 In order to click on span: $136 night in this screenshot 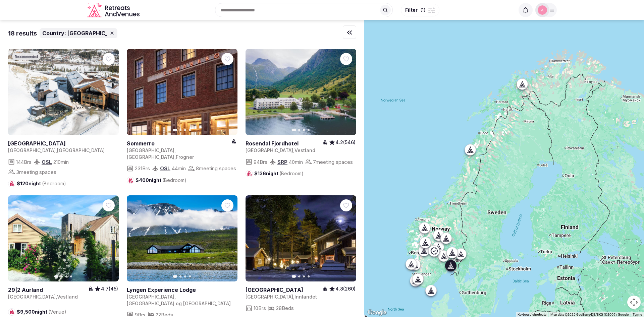, I will do `click(279, 174)`.